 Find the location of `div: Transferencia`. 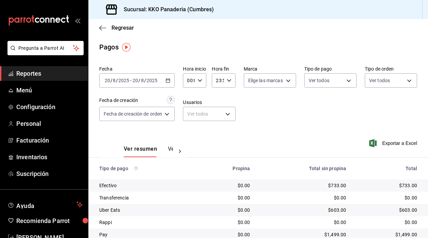

div: Transferencia is located at coordinates (146, 197).